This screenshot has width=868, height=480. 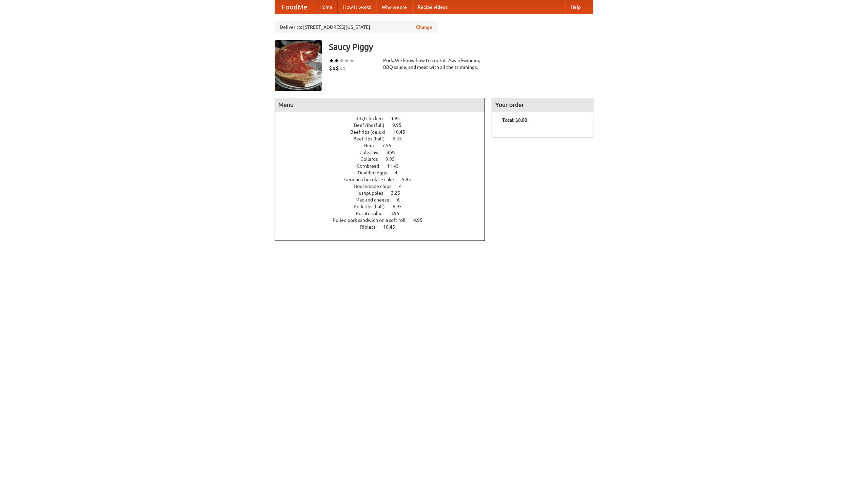 I want to click on span: BBQ chicken, so click(x=372, y=118).